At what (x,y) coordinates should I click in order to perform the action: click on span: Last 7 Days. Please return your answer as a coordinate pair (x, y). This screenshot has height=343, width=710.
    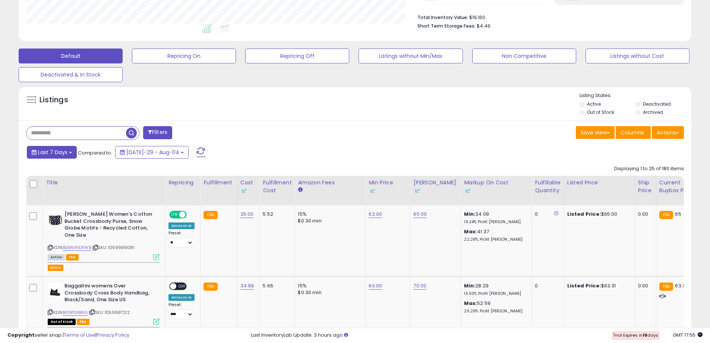
    Looking at the image, I should click on (53, 152).